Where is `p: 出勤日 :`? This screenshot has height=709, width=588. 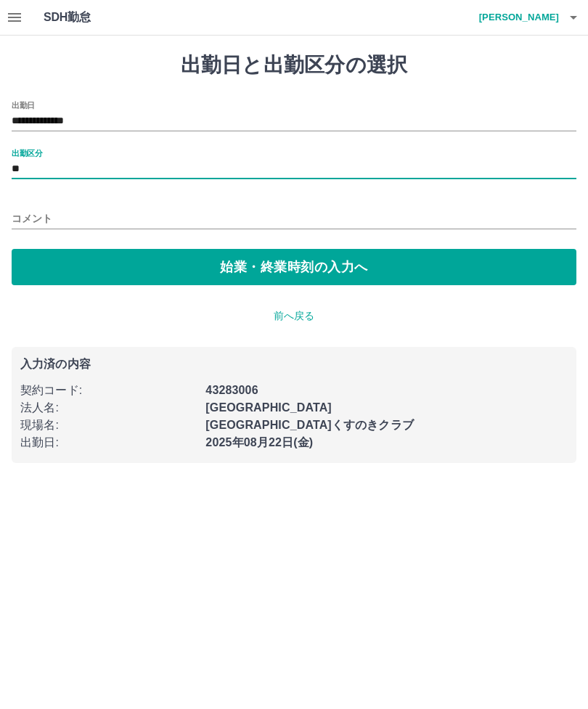 p: 出勤日 : is located at coordinates (108, 443).